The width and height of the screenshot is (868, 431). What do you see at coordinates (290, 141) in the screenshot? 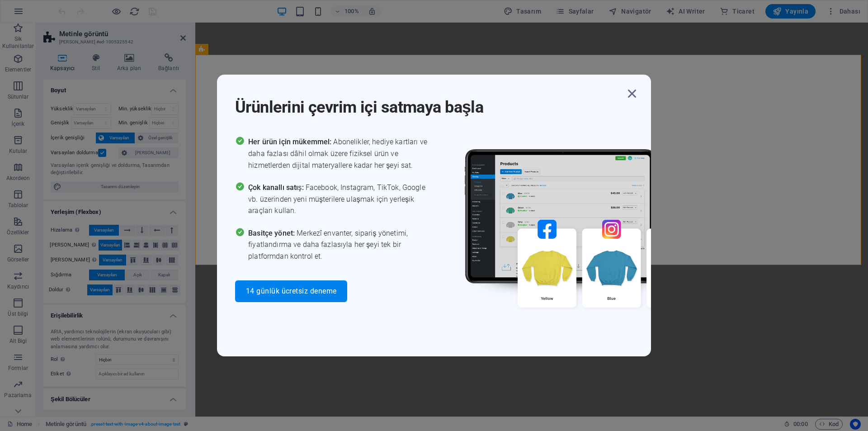
I see `span: Her ürün için mükemmel:` at bounding box center [290, 141].